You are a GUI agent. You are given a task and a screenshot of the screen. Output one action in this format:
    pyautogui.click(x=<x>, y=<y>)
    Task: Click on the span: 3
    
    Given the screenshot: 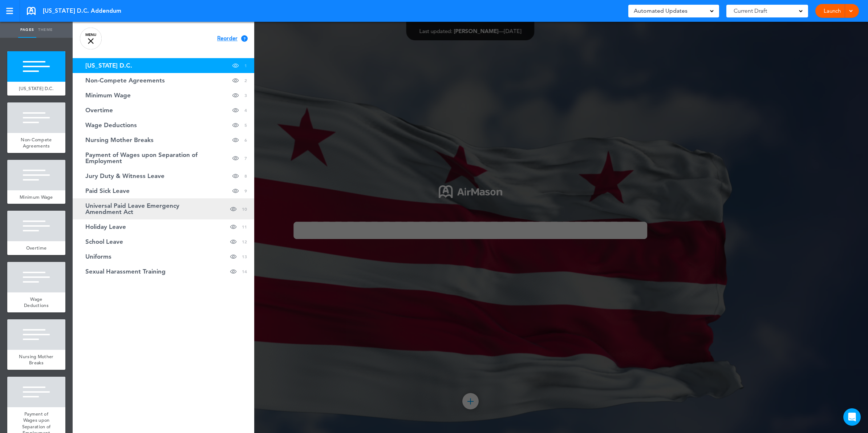 What is the action you would take?
    pyautogui.click(x=246, y=95)
    